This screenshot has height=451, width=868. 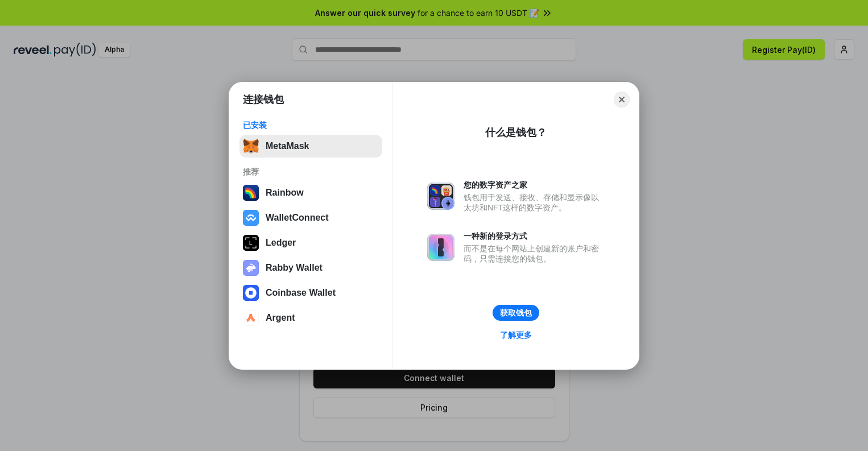 What do you see at coordinates (311, 218) in the screenshot?
I see `button: WalletConnect` at bounding box center [311, 218].